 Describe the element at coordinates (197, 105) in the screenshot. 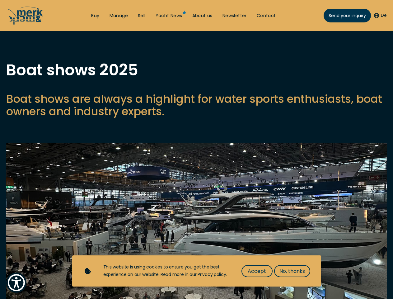

I see `p: Boat shows are always a highlight for water sports enthusiasts, boat owners and industry experts.` at that location.